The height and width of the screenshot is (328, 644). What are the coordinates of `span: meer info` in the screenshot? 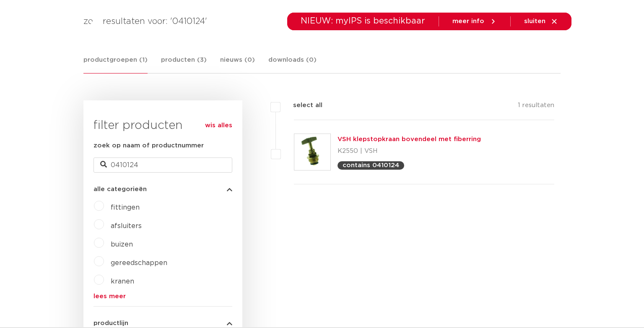 It's located at (468, 21).